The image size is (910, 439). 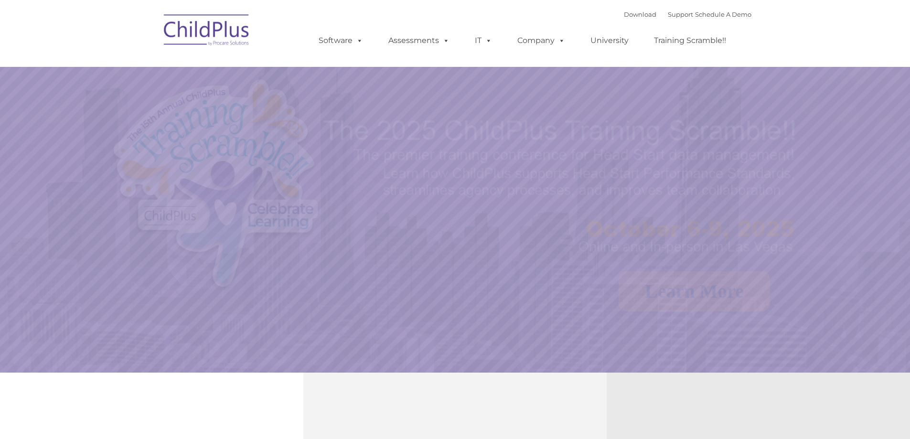 What do you see at coordinates (609, 41) in the screenshot?
I see `a: University` at bounding box center [609, 41].